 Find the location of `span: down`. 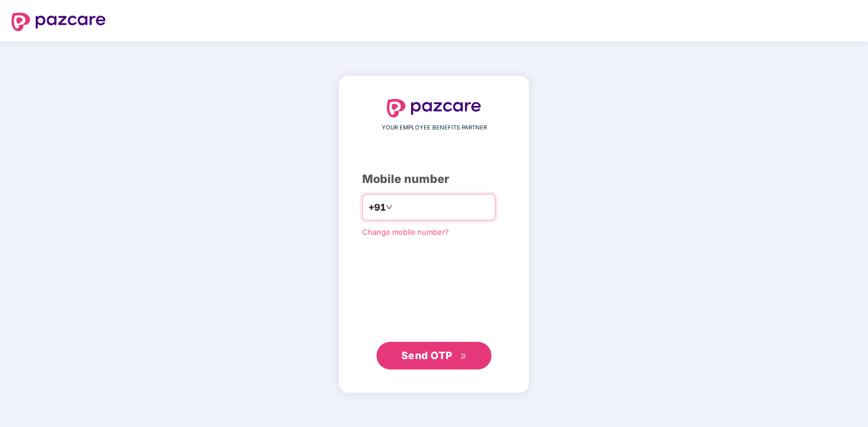

span: down is located at coordinates (390, 207).